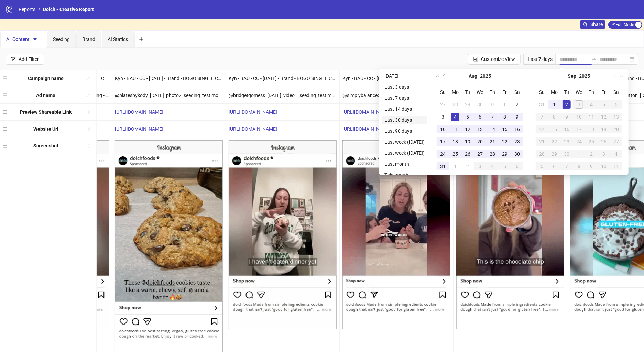 The height and width of the screenshot is (352, 644). I want to click on td: 2025-10-10, so click(604, 166).